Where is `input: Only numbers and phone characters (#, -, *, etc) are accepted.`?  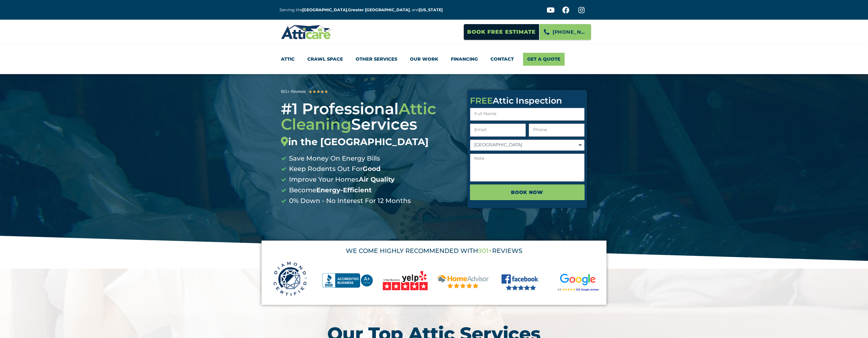 input: Only numbers and phone characters (#, -, *, etc) are accepted. is located at coordinates (557, 130).